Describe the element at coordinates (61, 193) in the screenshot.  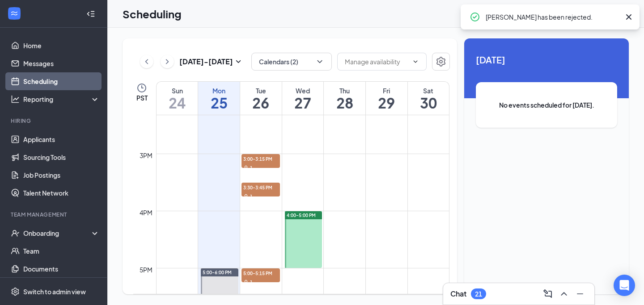
I see `a: Talent Network` at that location.